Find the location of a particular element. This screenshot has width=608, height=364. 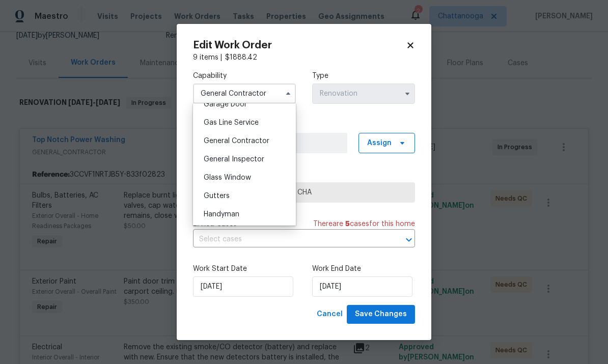

span: $ 1888.42 is located at coordinates (241, 58).